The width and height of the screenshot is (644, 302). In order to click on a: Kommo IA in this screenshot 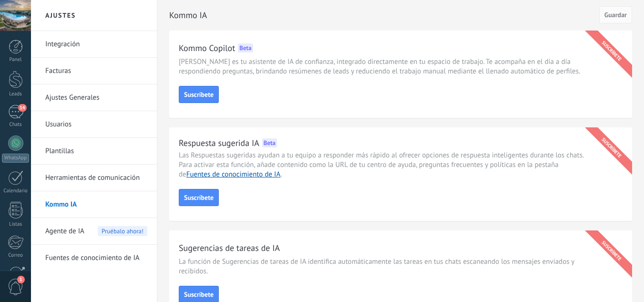, I will do `click(97, 205)`.